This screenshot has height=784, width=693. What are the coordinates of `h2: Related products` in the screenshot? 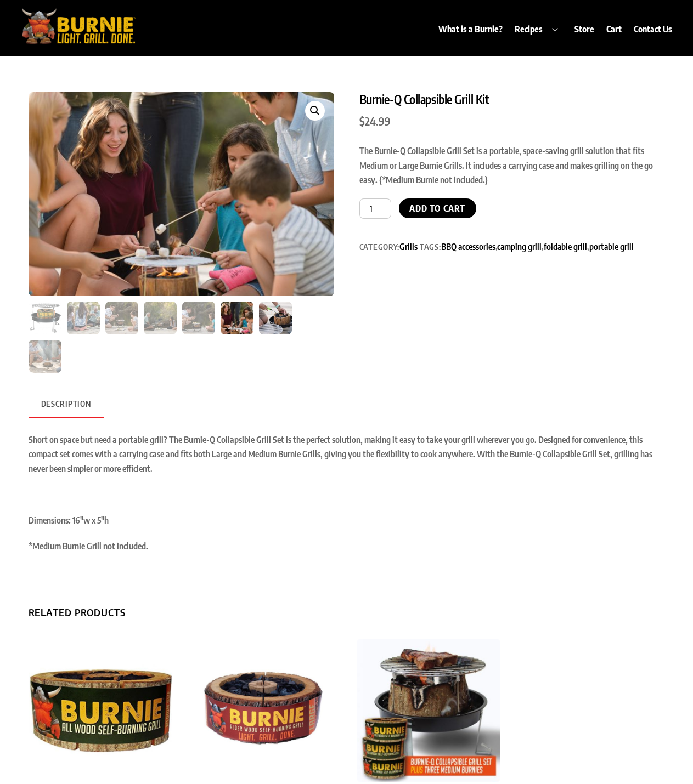 It's located at (346, 608).